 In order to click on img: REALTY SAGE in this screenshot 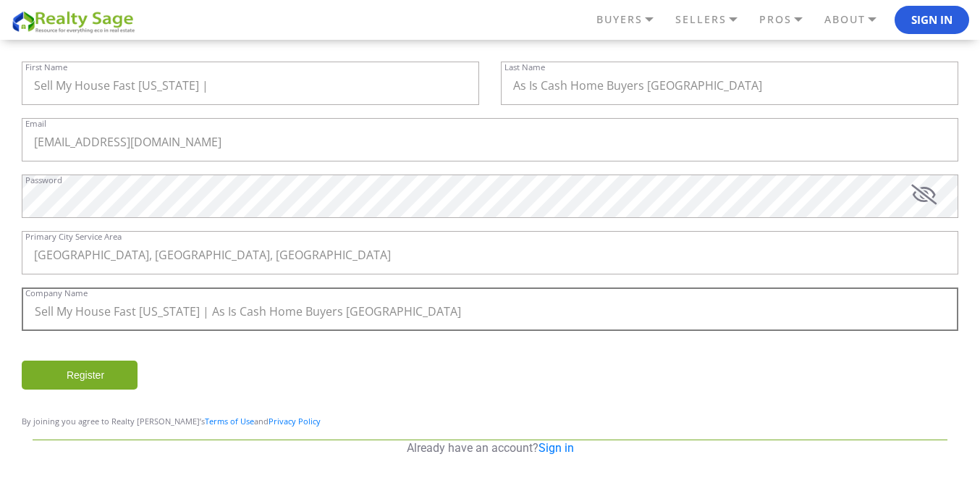, I will do `click(76, 21)`.